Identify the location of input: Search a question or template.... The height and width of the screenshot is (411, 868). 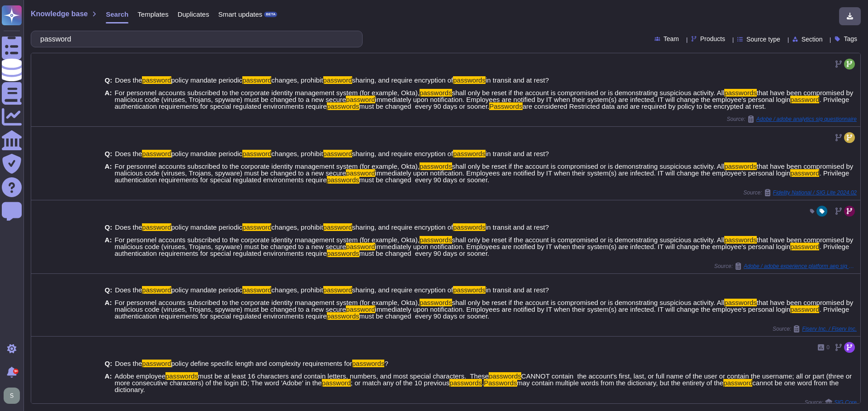
(194, 39).